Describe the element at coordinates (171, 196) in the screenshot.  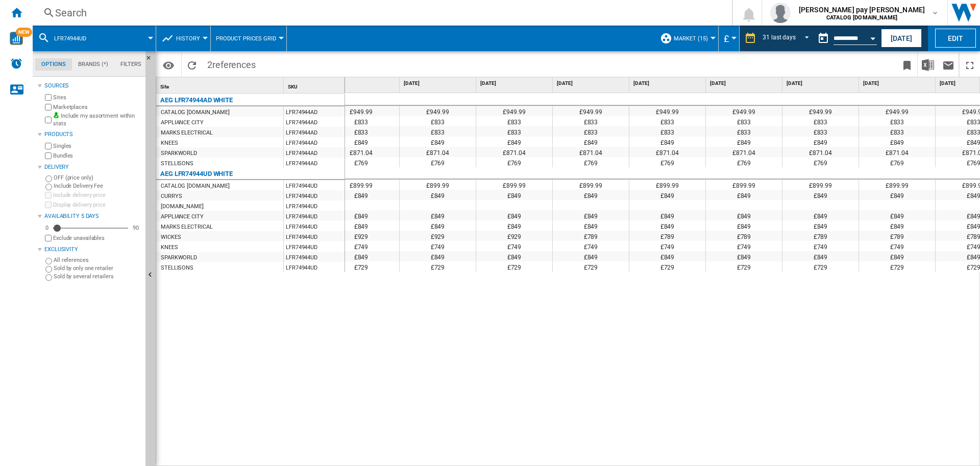
I see `div: CURRYS` at that location.